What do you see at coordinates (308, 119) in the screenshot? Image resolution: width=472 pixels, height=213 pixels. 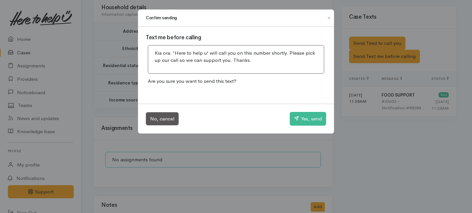 I see `button: Yes, send` at bounding box center [308, 119].